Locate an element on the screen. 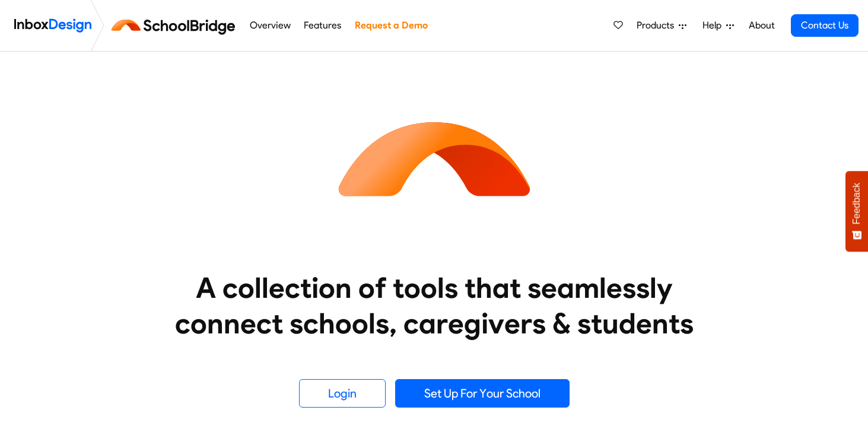 This screenshot has height=423, width=868. img: icon_schoolbridge.svg is located at coordinates (434, 159).